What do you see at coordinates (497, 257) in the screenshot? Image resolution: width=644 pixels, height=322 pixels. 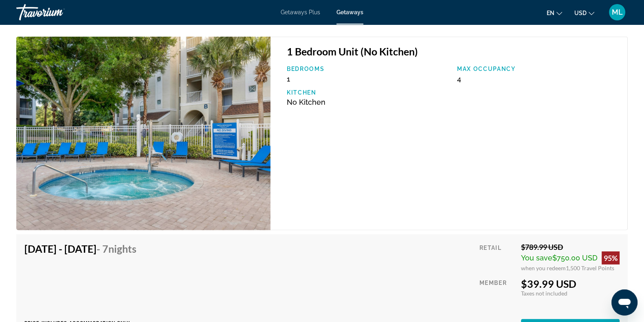 I see `div: Retail` at bounding box center [497, 257].